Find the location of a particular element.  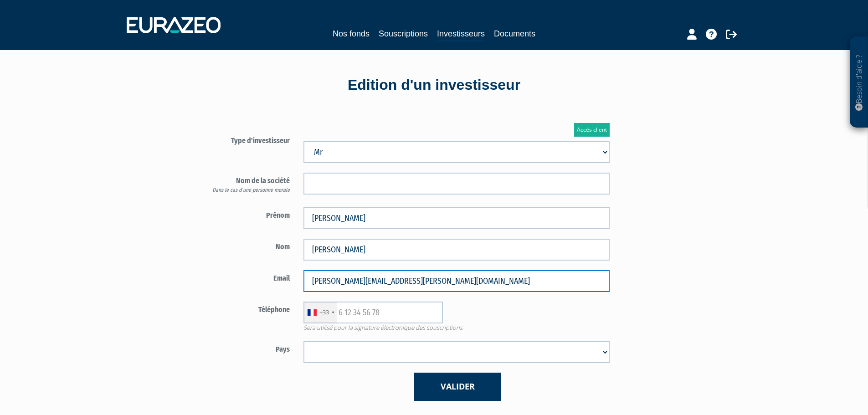

span: Sera utilisé pour la signature électronique des souscriptions is located at coordinates (457, 327).